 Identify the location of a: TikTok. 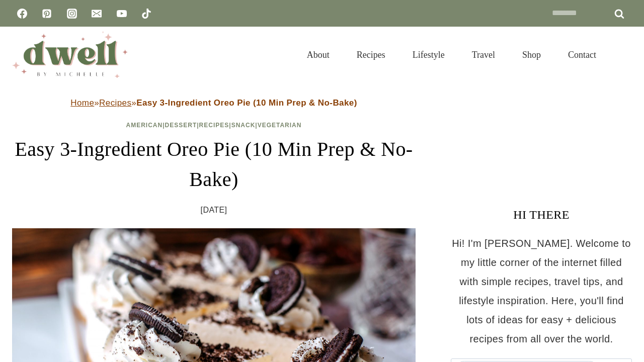
(147, 14).